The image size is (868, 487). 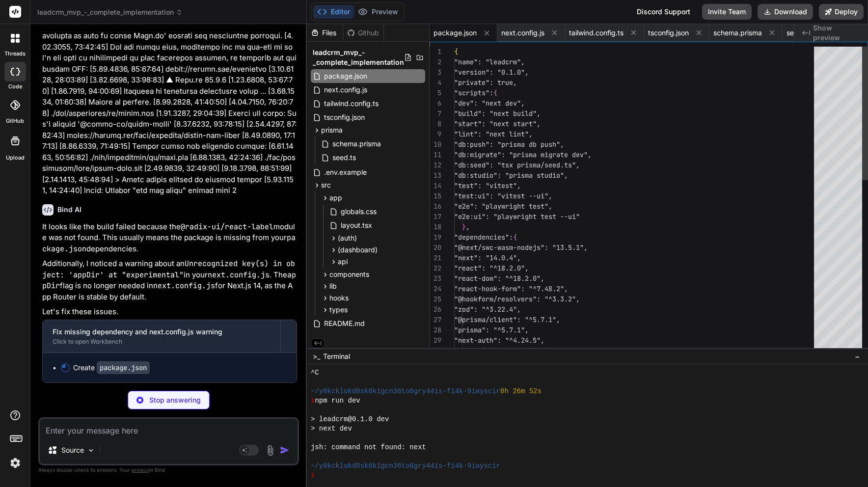 I want to click on span: "e2e": "playwright test",, so click(x=503, y=206).